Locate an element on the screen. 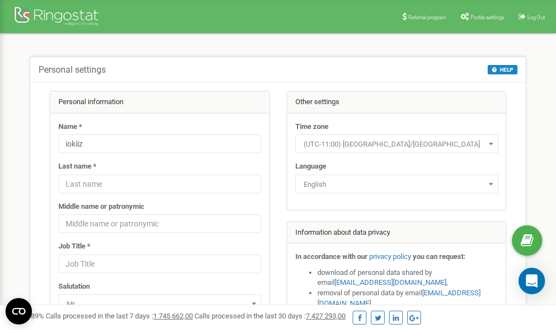 The width and height of the screenshot is (556, 330). label: Language is located at coordinates (311, 166).